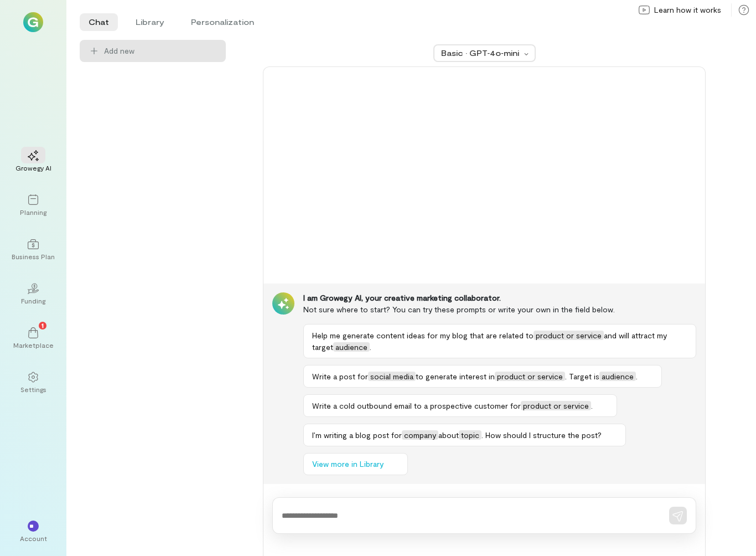 The width and height of the screenshot is (756, 556). I want to click on a: Marketplace, so click(33, 339).